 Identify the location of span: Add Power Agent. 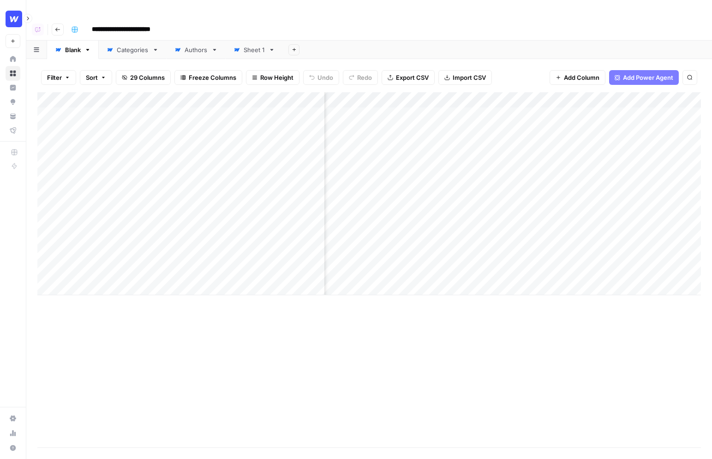
(648, 77).